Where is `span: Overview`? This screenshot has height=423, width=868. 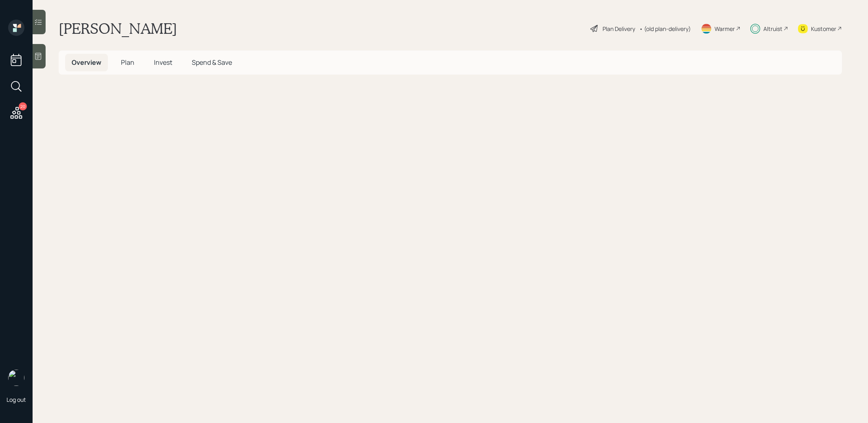 span: Overview is located at coordinates (87, 62).